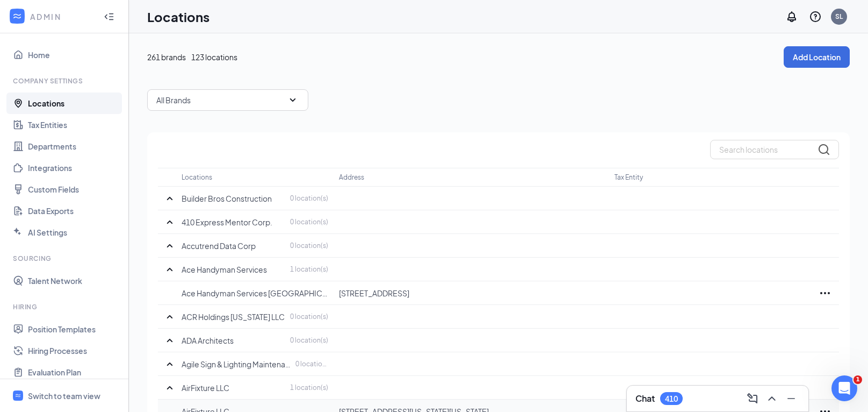  I want to click on div: ADMIN, so click(62, 17).